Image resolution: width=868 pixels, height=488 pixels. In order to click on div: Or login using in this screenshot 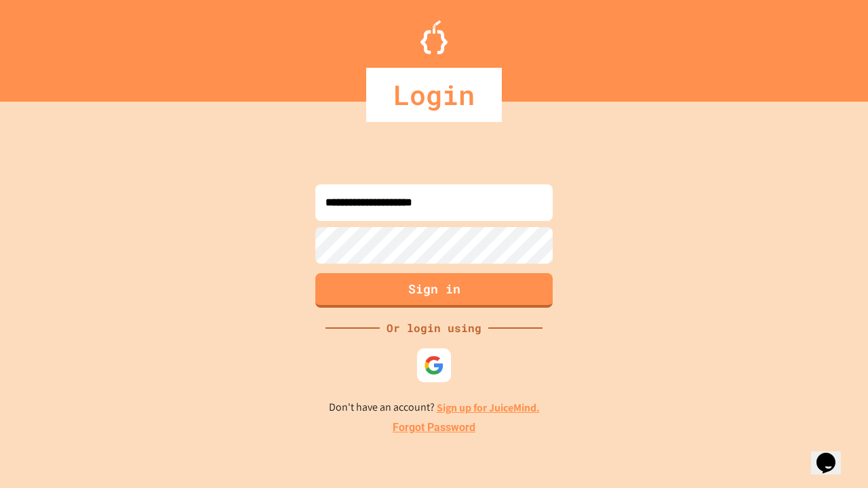, I will do `click(434, 328)`.